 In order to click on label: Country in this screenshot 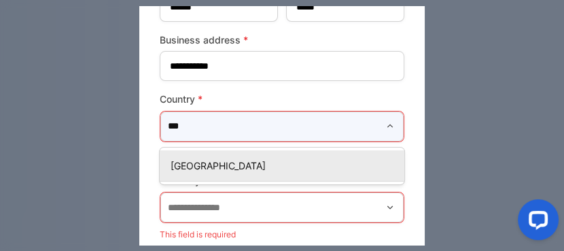, I will do `click(282, 99)`.